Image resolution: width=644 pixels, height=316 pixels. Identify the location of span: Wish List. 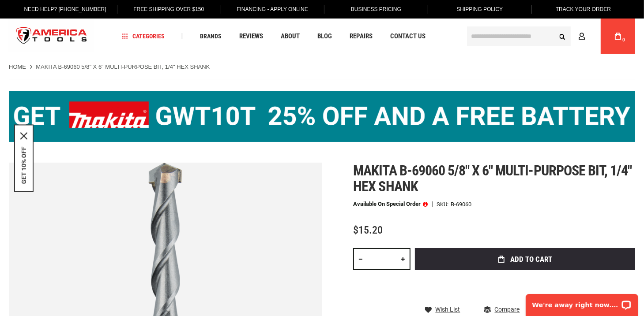
(448, 310).